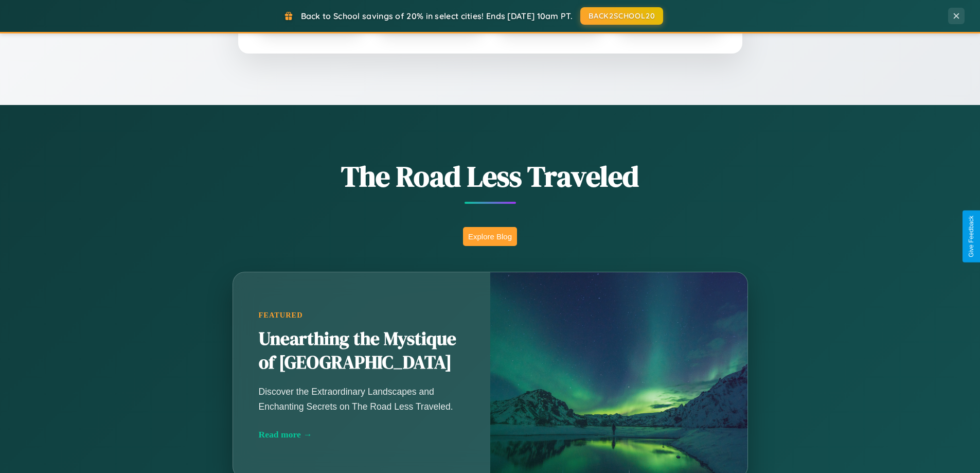 The image size is (980, 473). What do you see at coordinates (621, 16) in the screenshot?
I see `button: BACK2SCHOOL20` at bounding box center [621, 16].